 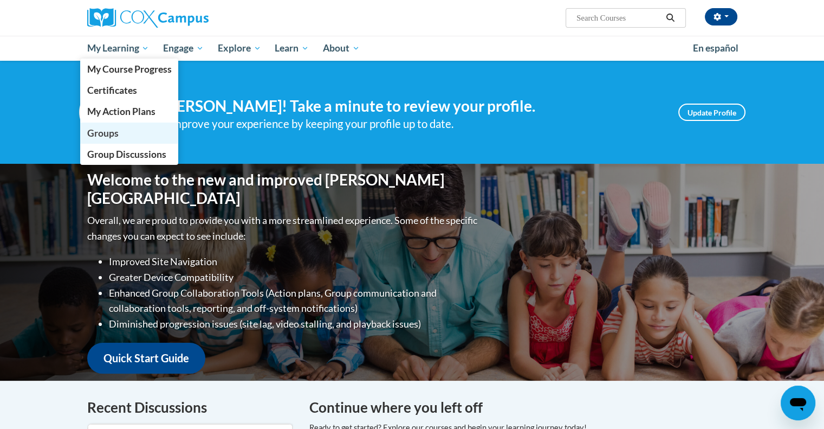 What do you see at coordinates (240, 48) in the screenshot?
I see `a: Explore` at bounding box center [240, 48].